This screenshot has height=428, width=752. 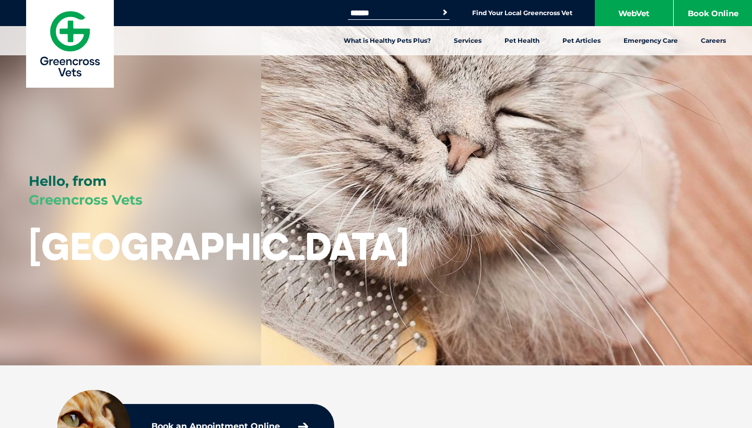 I want to click on button: Search, so click(x=445, y=13).